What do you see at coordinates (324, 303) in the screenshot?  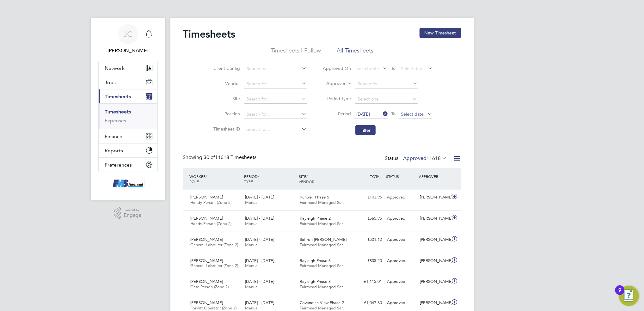 I see `span: Cavendish View Phase 2…` at bounding box center [324, 303].